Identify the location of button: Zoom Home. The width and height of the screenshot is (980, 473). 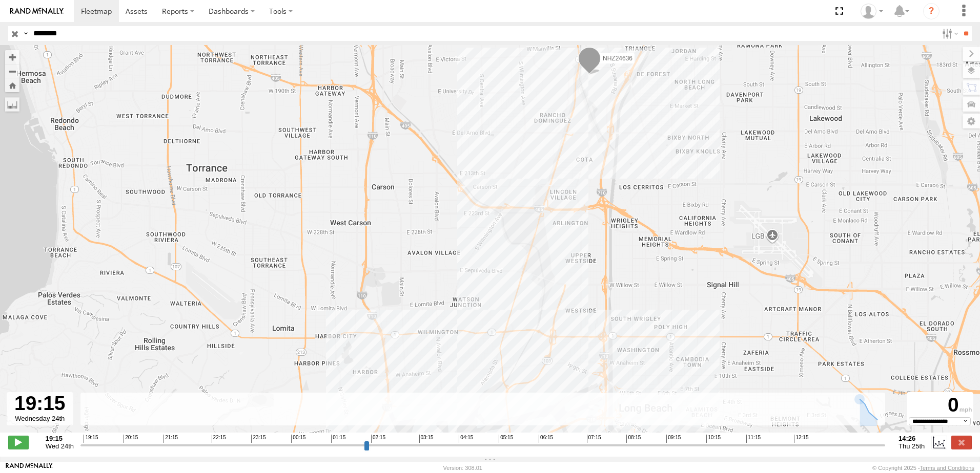
(12, 85).